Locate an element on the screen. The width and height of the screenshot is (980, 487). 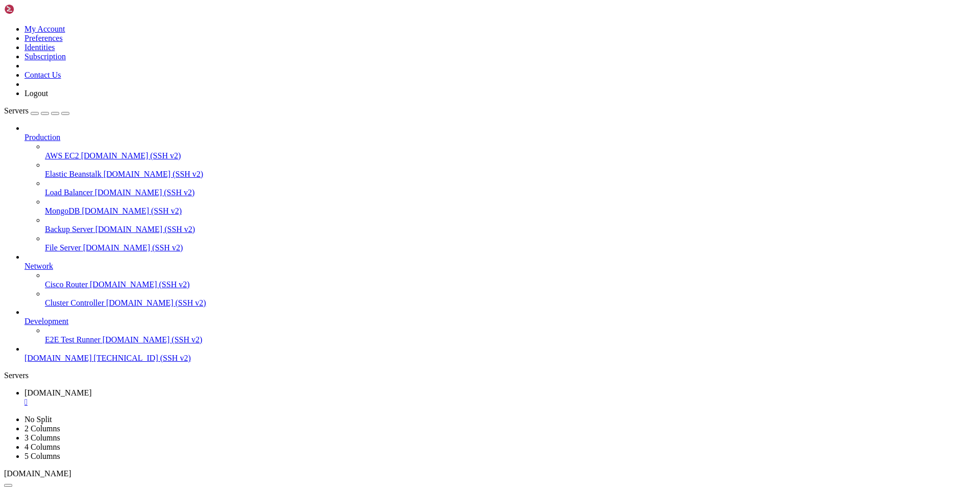
a: 3 Columns is located at coordinates (43, 437).